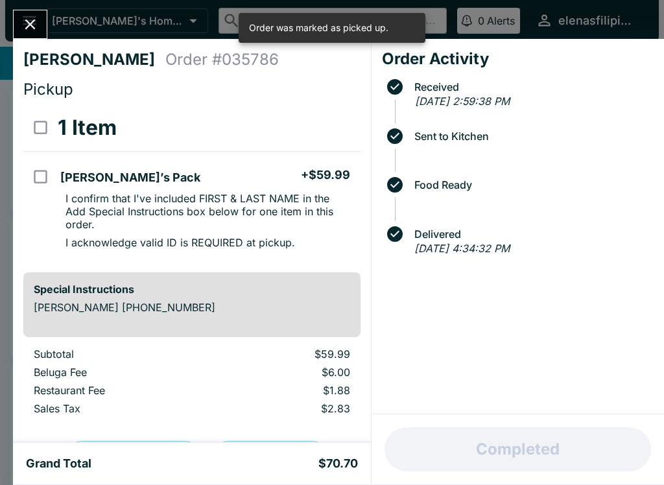  I want to click on p: Subtotal, so click(117, 354).